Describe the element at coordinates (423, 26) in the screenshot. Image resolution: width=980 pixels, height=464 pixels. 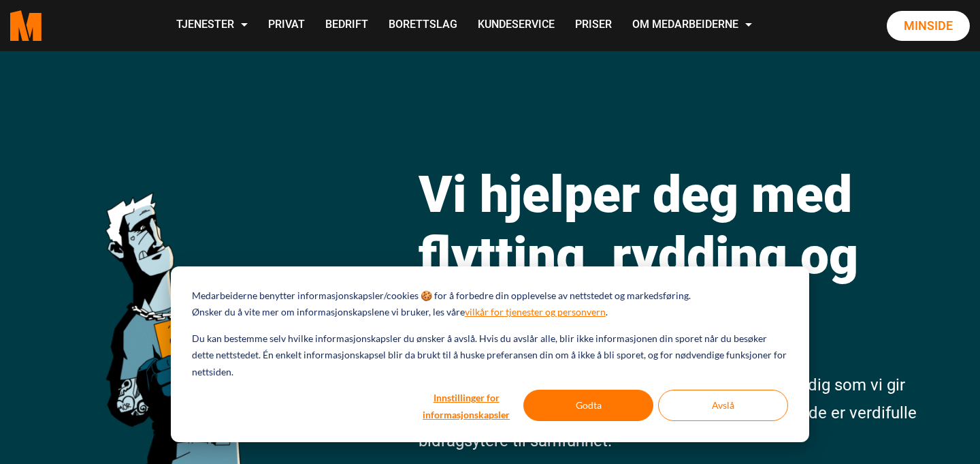
I see `a: Borettslag` at that location.